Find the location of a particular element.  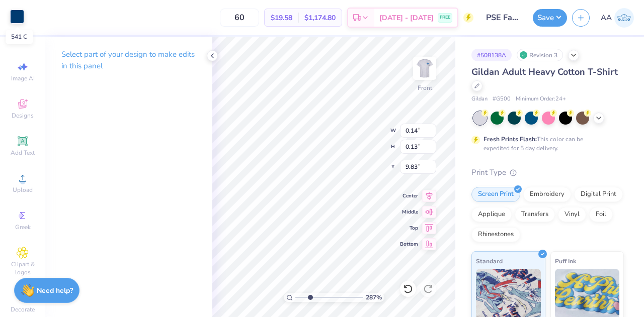

img: Front is located at coordinates (425, 68).